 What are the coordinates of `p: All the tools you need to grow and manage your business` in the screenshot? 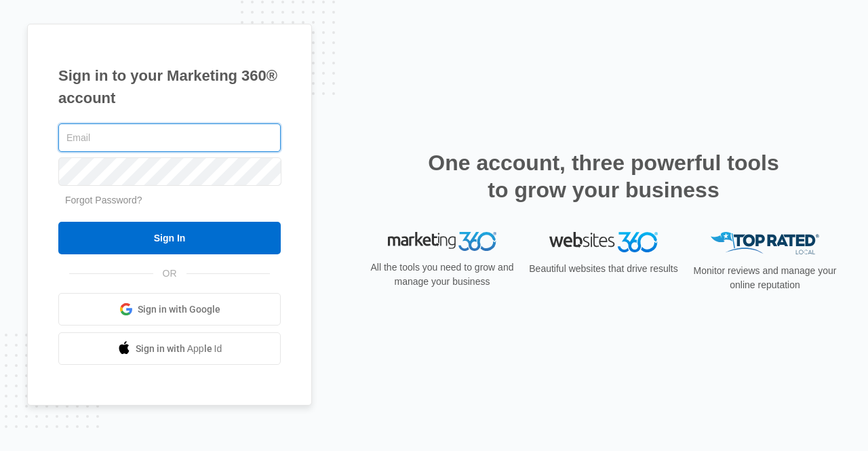 It's located at (442, 275).